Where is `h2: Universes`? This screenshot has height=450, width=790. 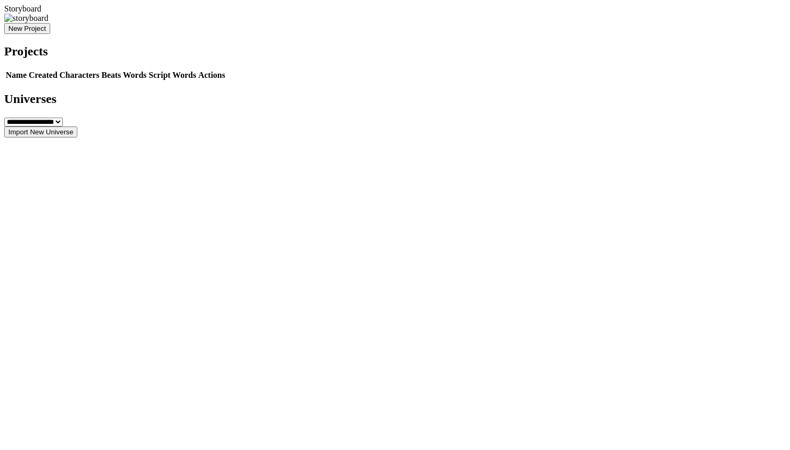
h2: Universes is located at coordinates (395, 99).